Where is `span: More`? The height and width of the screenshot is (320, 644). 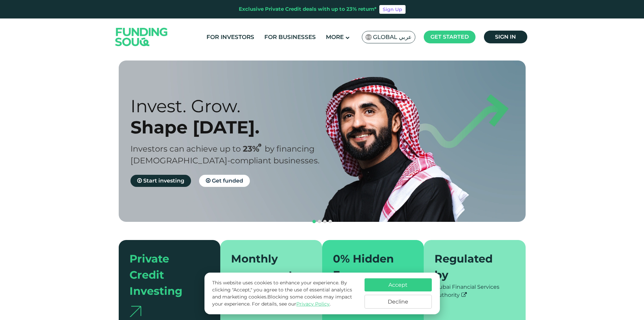
span: More is located at coordinates (335, 37).